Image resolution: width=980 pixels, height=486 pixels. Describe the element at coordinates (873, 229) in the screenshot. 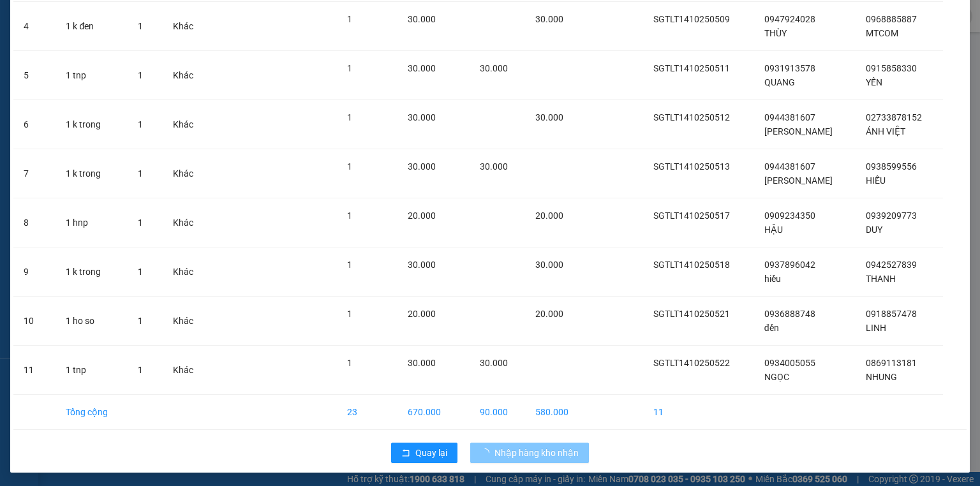

I see `span: DUY` at that location.